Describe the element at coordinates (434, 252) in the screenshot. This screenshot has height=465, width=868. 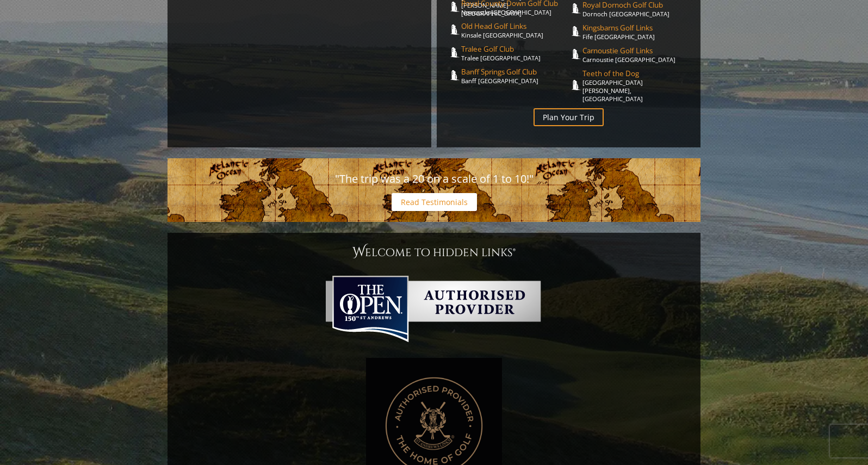
I see `h1: Welcome To Hidden Links®` at that location.